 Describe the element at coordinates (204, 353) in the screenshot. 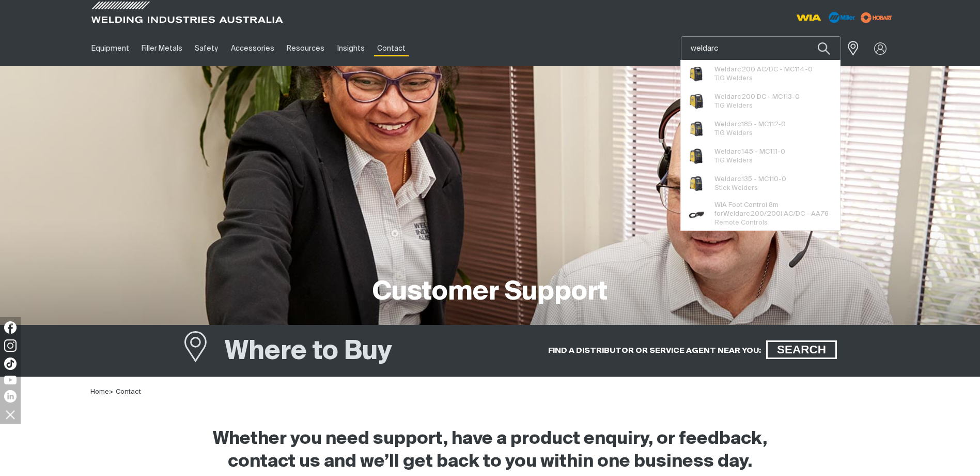

I see `a: Where to Buy` at that location.